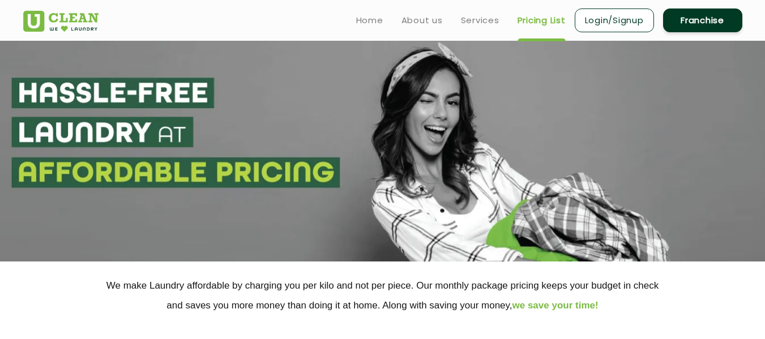 The image size is (765, 339). What do you see at coordinates (702, 20) in the screenshot?
I see `a: Franchise` at bounding box center [702, 20].